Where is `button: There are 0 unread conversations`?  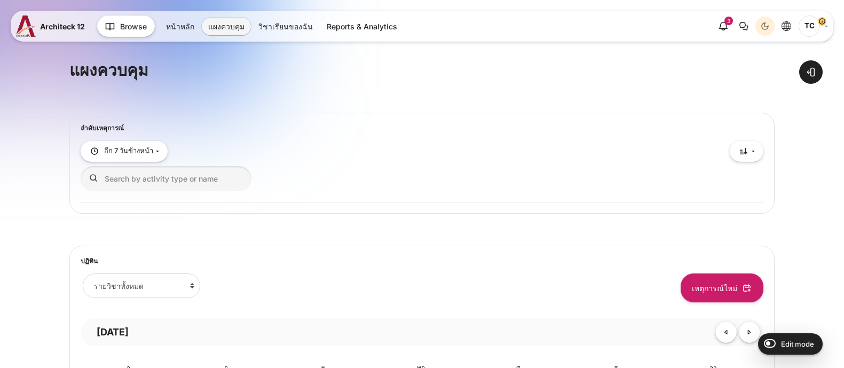
button: There are 0 unread conversations is located at coordinates (744, 26).